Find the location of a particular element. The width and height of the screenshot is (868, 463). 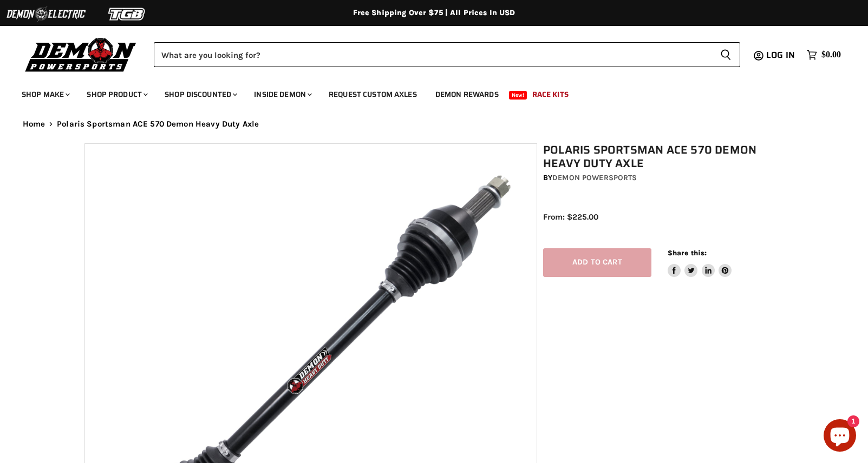

a: Home is located at coordinates (34, 124).